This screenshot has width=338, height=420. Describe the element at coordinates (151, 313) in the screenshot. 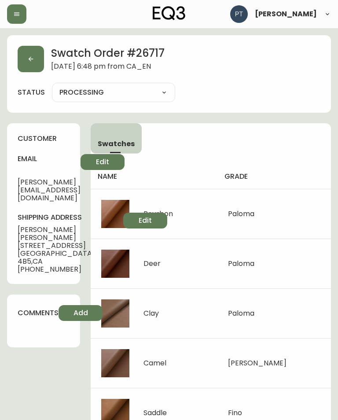

I see `div: Clay` at that location.